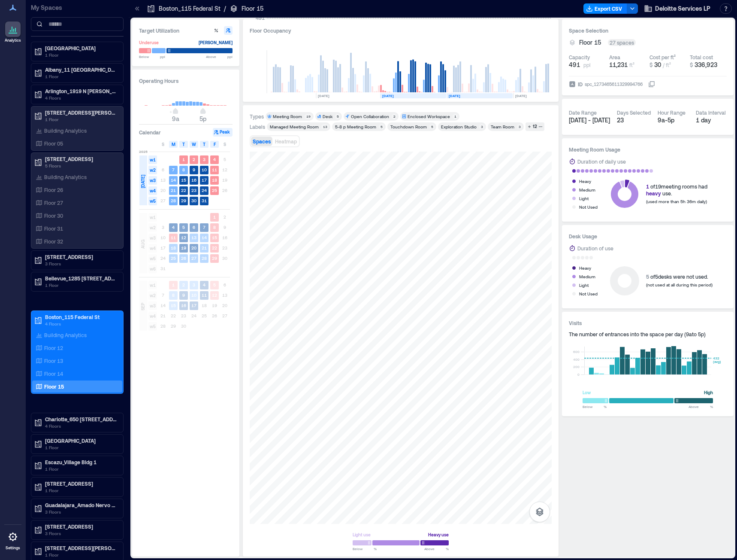 Image resolution: width=737 pixels, height=560 pixels. Describe the element at coordinates (184, 201) in the screenshot. I see `text: 29` at that location.